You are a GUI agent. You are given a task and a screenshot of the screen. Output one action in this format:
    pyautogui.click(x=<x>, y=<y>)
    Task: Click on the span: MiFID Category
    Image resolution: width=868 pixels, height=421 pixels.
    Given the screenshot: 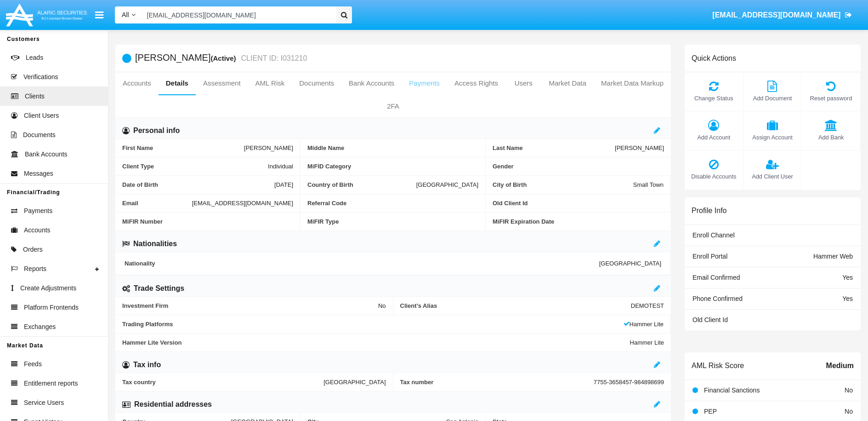 What is the action you would take?
    pyautogui.click(x=393, y=166)
    